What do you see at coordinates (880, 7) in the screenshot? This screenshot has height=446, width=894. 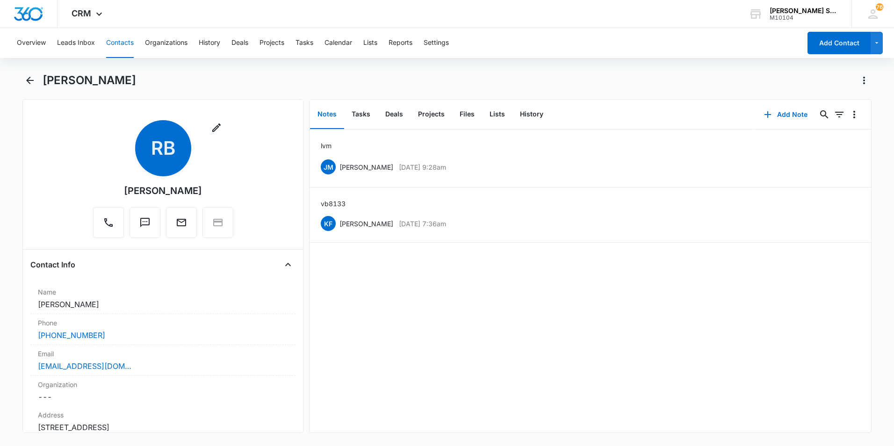 I see `span: 76` at bounding box center [880, 7].